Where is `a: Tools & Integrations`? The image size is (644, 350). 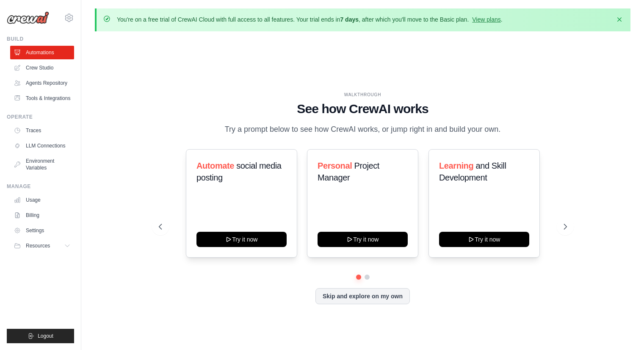
a: Tools & Integrations is located at coordinates (42, 98).